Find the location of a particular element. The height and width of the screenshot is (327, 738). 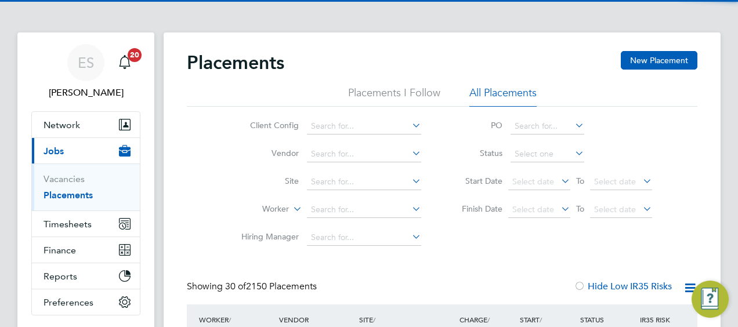

label: Status is located at coordinates (477, 153).